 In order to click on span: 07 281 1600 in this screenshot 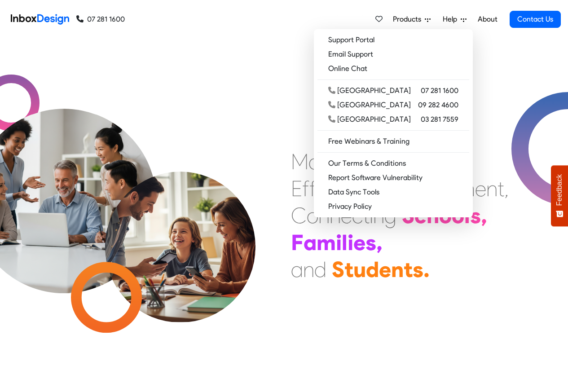, I will do `click(439, 91)`.